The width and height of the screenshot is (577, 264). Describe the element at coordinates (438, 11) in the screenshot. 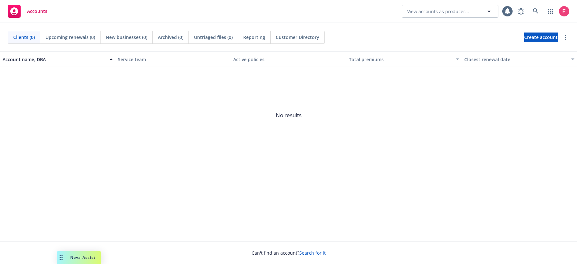

I see `span: View accounts as producer...` at that location.